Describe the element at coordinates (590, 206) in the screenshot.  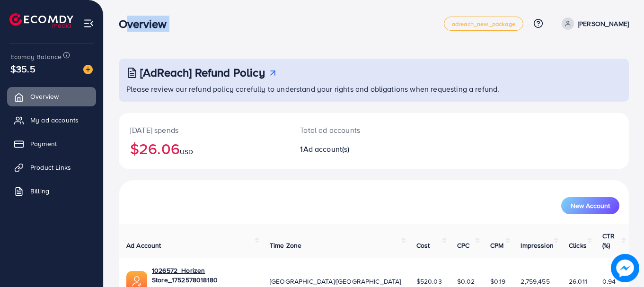
I see `button: New Account` at that location.